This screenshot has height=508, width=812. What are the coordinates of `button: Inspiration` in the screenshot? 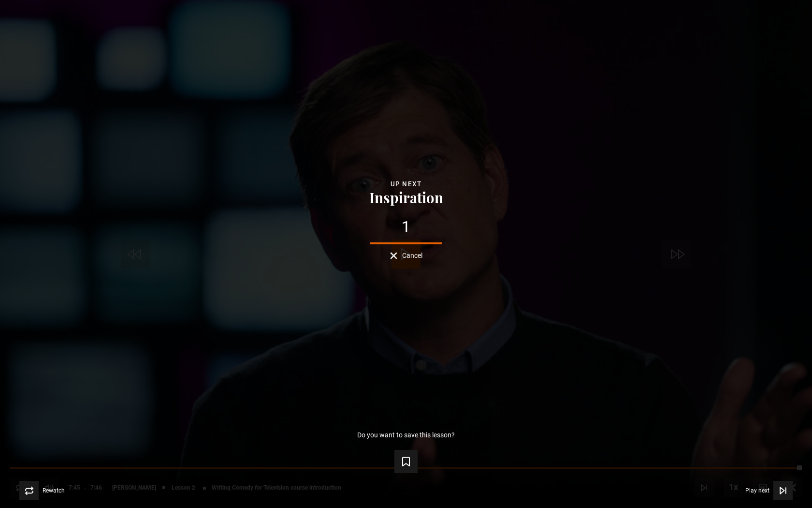 It's located at (406, 197).